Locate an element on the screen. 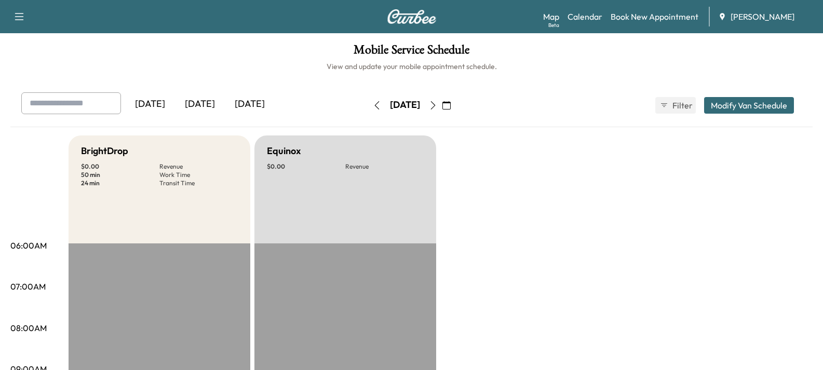 The width and height of the screenshot is (823, 370). span: Filter is located at coordinates (682, 105).